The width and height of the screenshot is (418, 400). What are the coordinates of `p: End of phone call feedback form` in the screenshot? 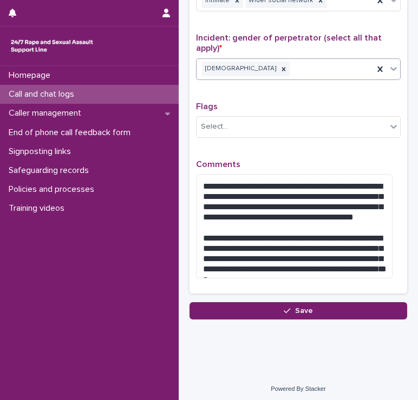 It's located at (71, 133).